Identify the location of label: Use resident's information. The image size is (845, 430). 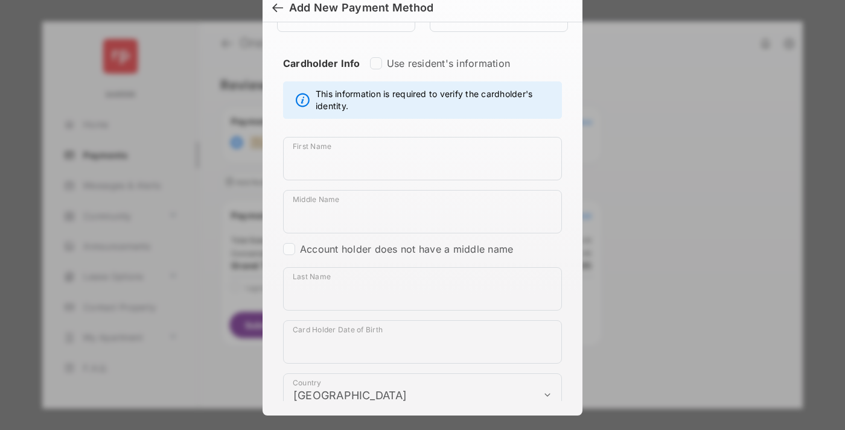
(448, 63).